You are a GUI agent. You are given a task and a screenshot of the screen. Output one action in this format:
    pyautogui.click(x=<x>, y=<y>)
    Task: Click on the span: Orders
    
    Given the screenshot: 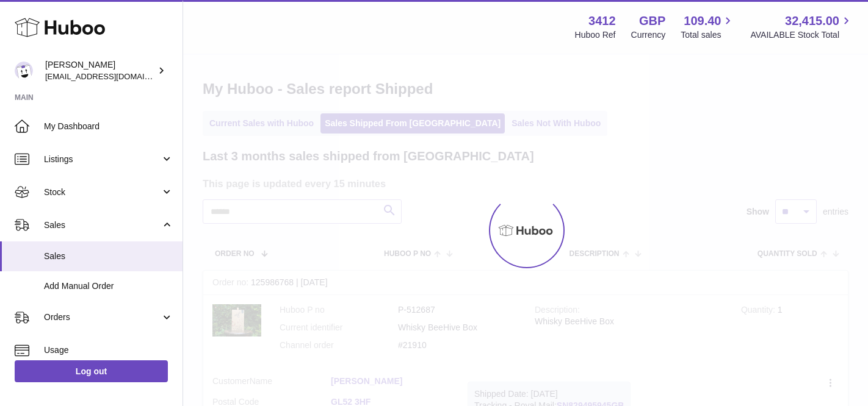 What is the action you would take?
    pyautogui.click(x=102, y=317)
    